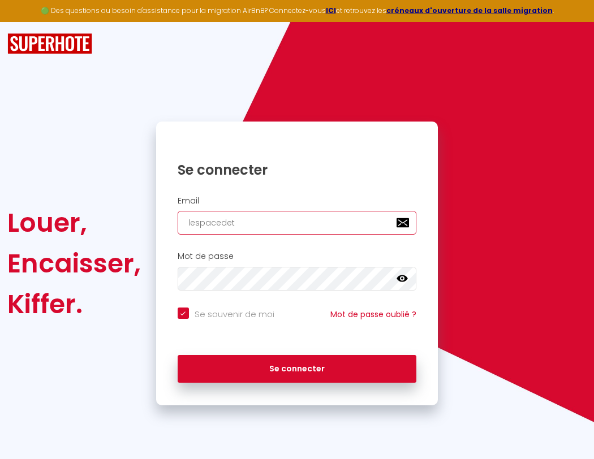 The height and width of the screenshot is (459, 594). What do you see at coordinates (331, 10) in the screenshot?
I see `strong: ICI` at bounding box center [331, 10].